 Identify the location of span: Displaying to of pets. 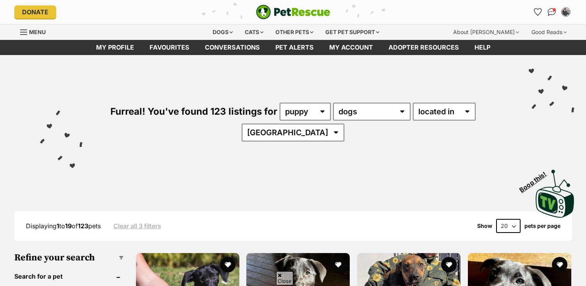
(63, 226).